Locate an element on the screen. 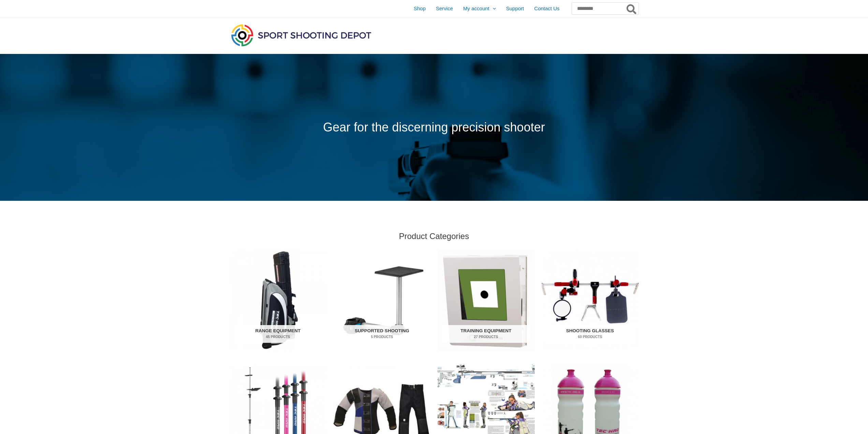 The width and height of the screenshot is (868, 434). p: Gear for the discerning precision shooter is located at coordinates (434, 128).